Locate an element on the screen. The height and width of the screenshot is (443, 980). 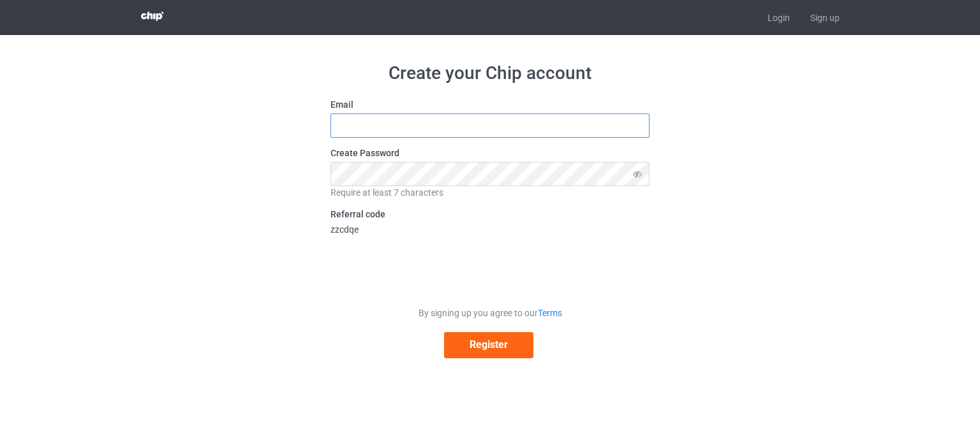
div: zzcdqe is located at coordinates (490, 229).